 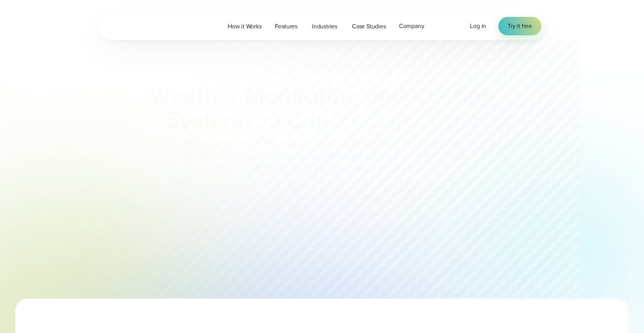 I want to click on a: How it Works, so click(x=245, y=26).